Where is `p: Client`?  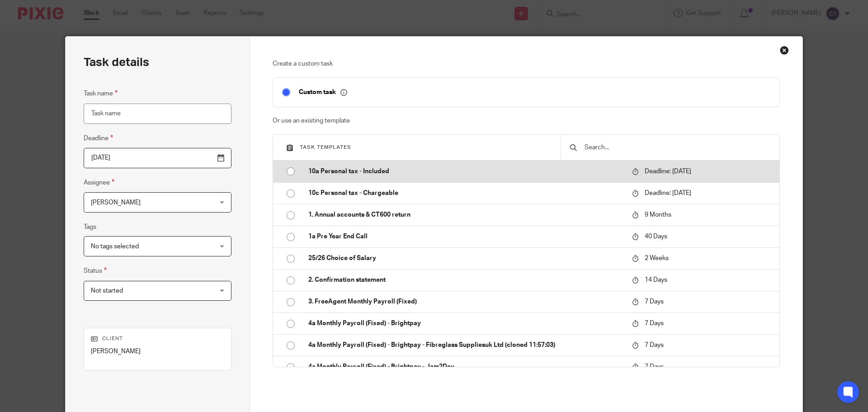
p: Client is located at coordinates (157, 339).